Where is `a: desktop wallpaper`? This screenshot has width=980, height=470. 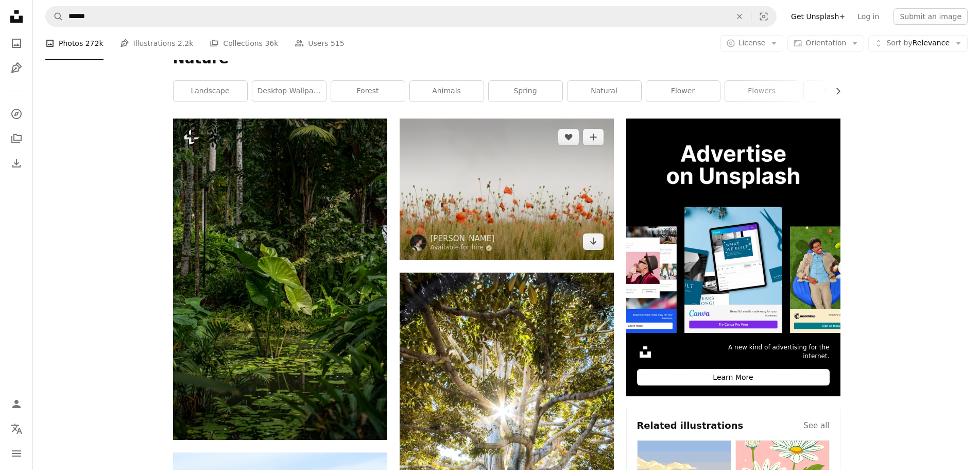 a: desktop wallpaper is located at coordinates (289, 91).